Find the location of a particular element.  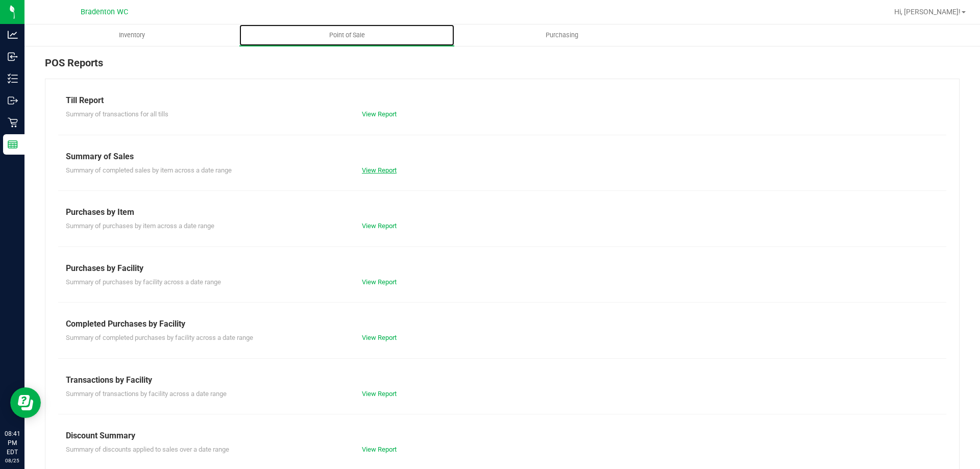

div: Completed Purchases by Facility is located at coordinates (502, 324).